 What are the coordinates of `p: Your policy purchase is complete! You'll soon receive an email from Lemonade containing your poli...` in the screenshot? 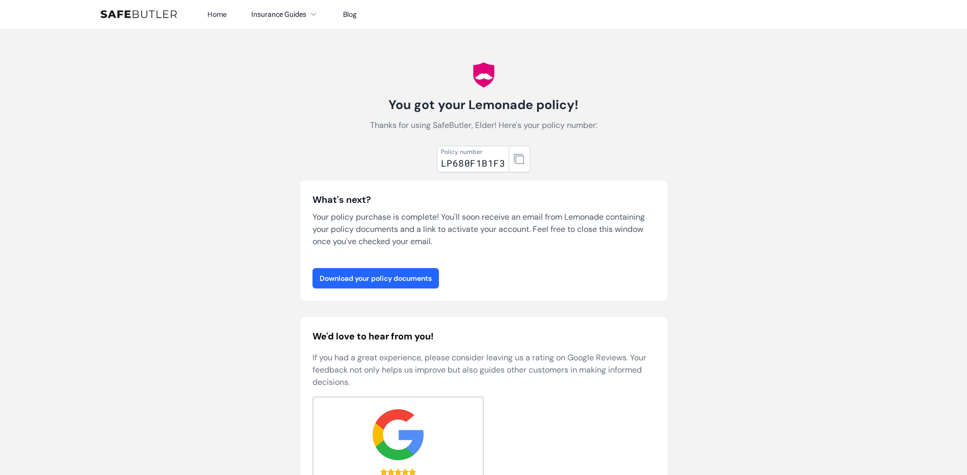 It's located at (484, 229).